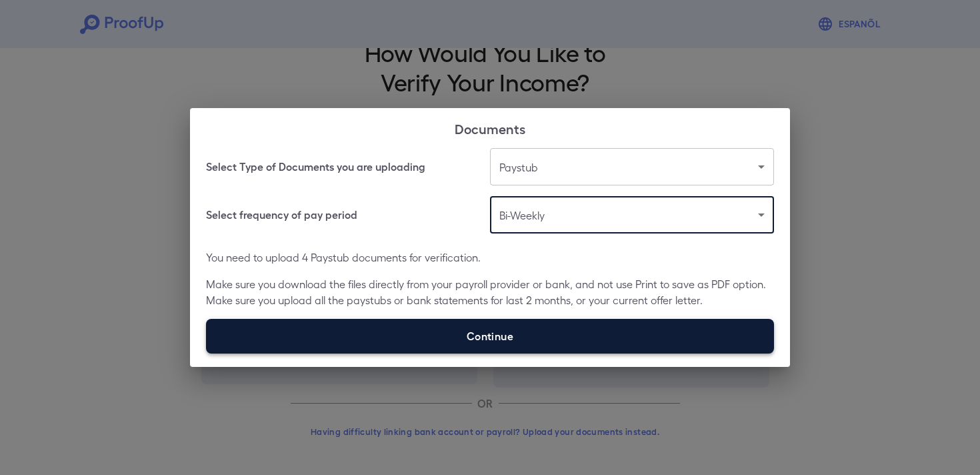 The width and height of the screenshot is (980, 475). I want to click on h2: Documents, so click(490, 128).